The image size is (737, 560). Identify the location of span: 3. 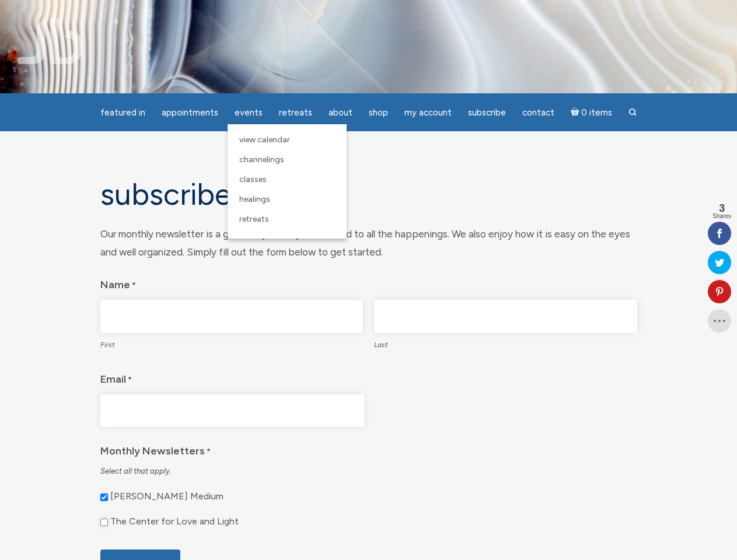
(722, 208).